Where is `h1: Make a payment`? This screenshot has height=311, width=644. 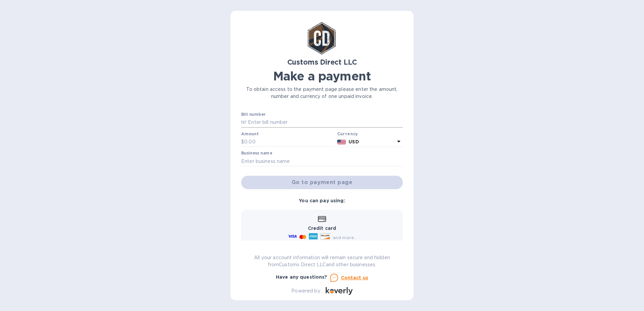 h1: Make a payment is located at coordinates (322, 76).